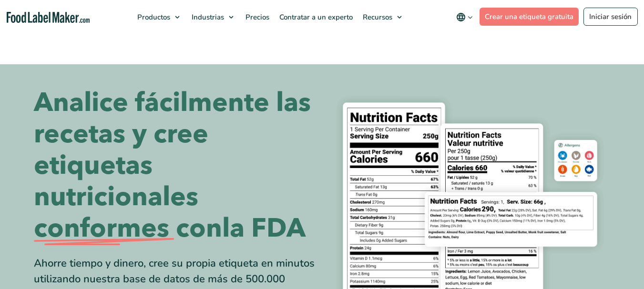 This screenshot has width=644, height=289. I want to click on a: Iniciar sesión, so click(610, 17).